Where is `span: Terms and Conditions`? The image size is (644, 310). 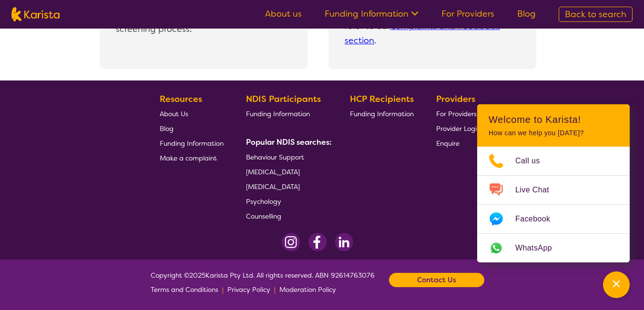 span: Terms and Conditions is located at coordinates (185, 289).